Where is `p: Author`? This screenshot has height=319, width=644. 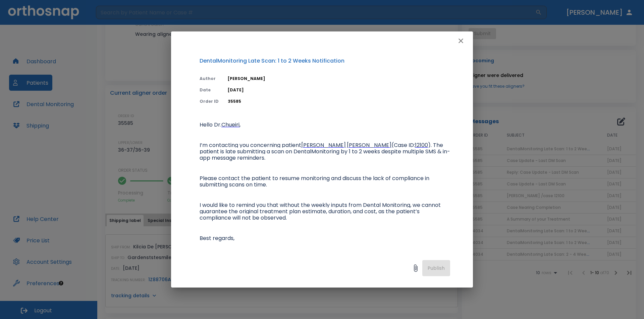 p: Author is located at coordinates (209, 79).